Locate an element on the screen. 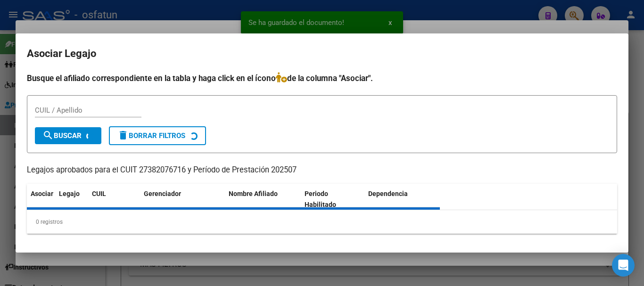  datatable-header-cell: Dependencia is located at coordinates (402, 199).